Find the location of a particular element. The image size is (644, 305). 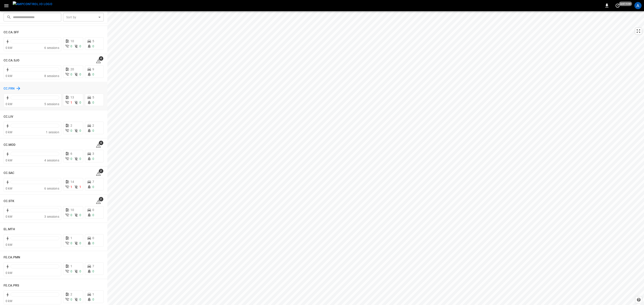

canvas: Map is located at coordinates (376, 158).